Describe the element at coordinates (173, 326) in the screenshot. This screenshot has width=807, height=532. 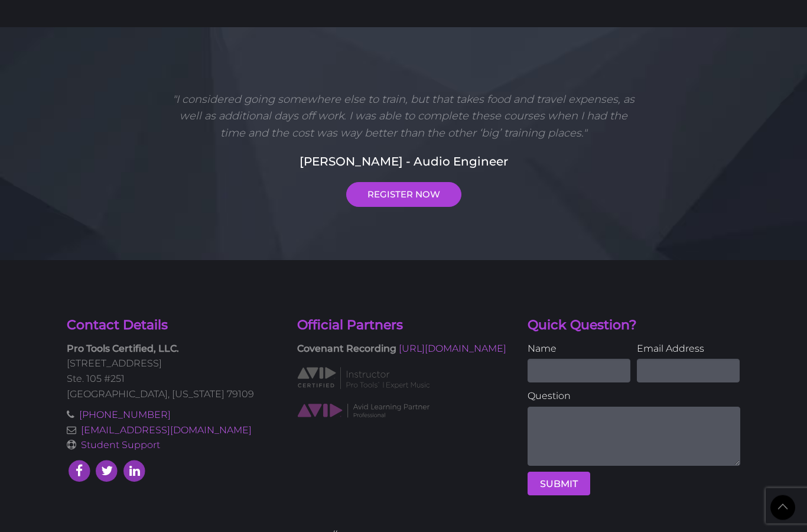
I see `h4: Contact Details` at that location.